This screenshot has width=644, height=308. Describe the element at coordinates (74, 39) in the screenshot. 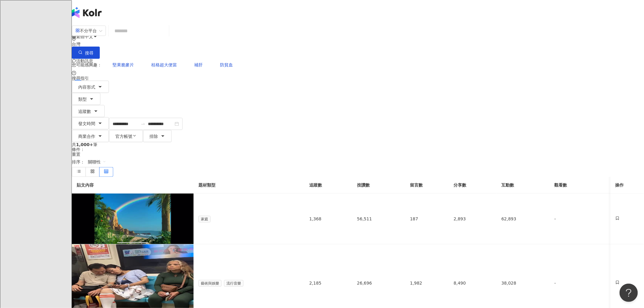

I see `span: environment` at that location.